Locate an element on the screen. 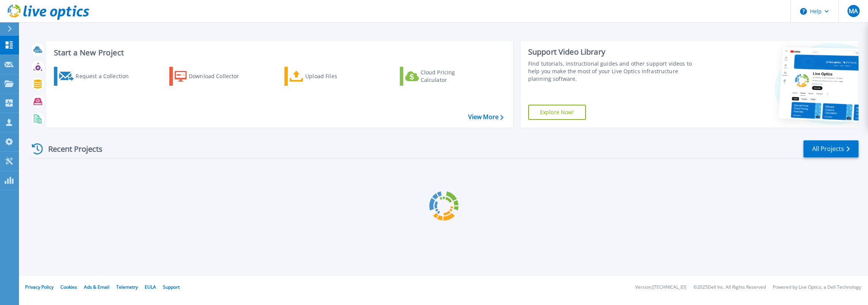  a: EULA is located at coordinates (150, 287).